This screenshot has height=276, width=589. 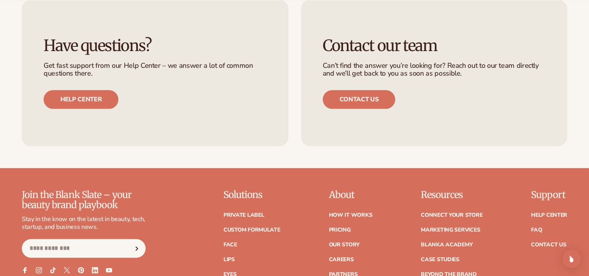 I want to click on a: Pricing, so click(x=339, y=230).